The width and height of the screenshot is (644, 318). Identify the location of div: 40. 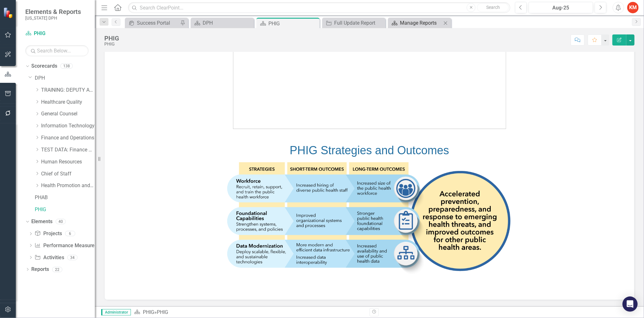
(61, 221).